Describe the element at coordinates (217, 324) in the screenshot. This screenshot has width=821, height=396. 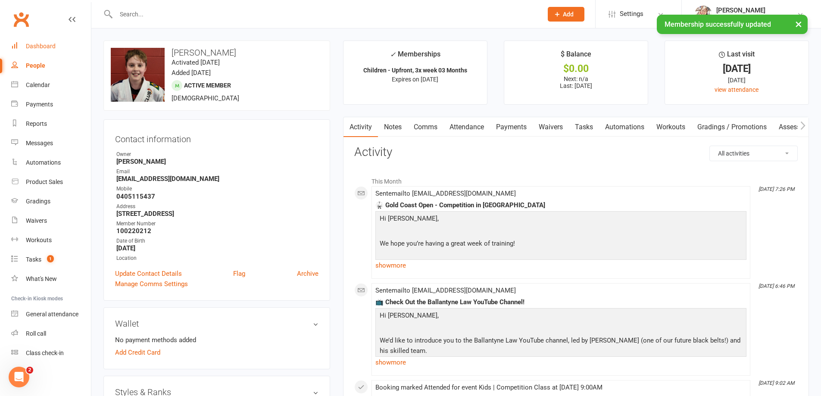
I see `h3: Wallet` at that location.